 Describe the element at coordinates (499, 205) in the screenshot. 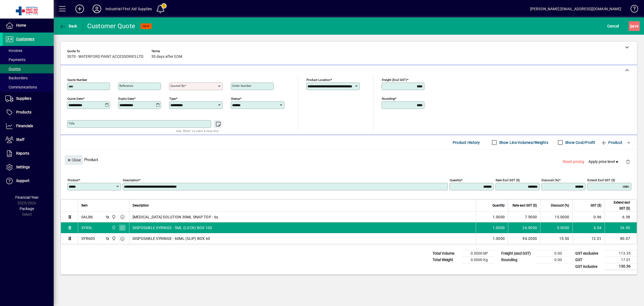

I see `span: Quantity` at that location.